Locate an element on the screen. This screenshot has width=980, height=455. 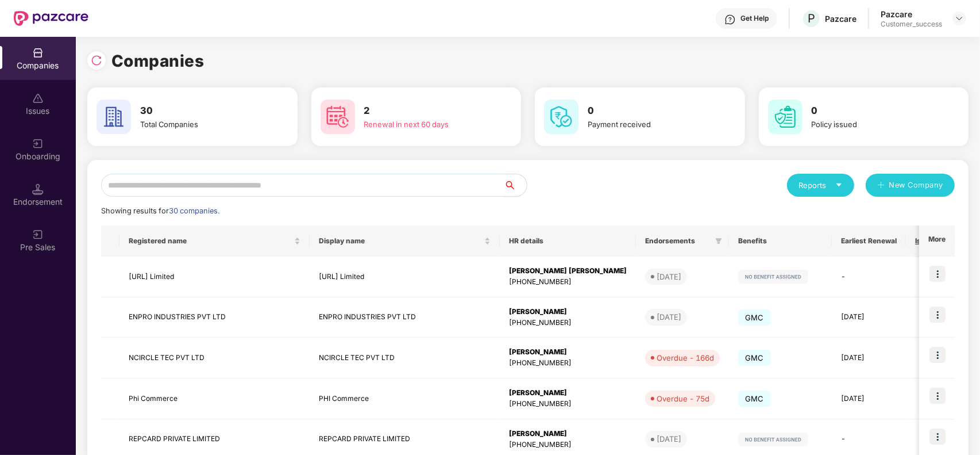
th: Benefits is located at coordinates (780, 241).